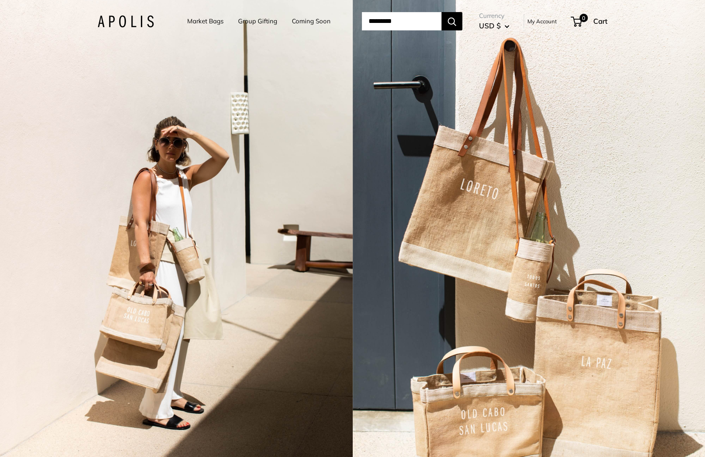 The height and width of the screenshot is (457, 705). I want to click on a: My Account, so click(542, 21).